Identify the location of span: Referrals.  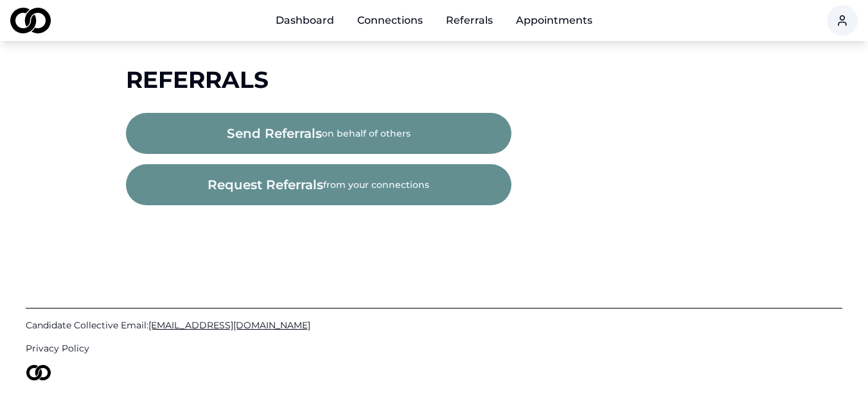
(197, 80).